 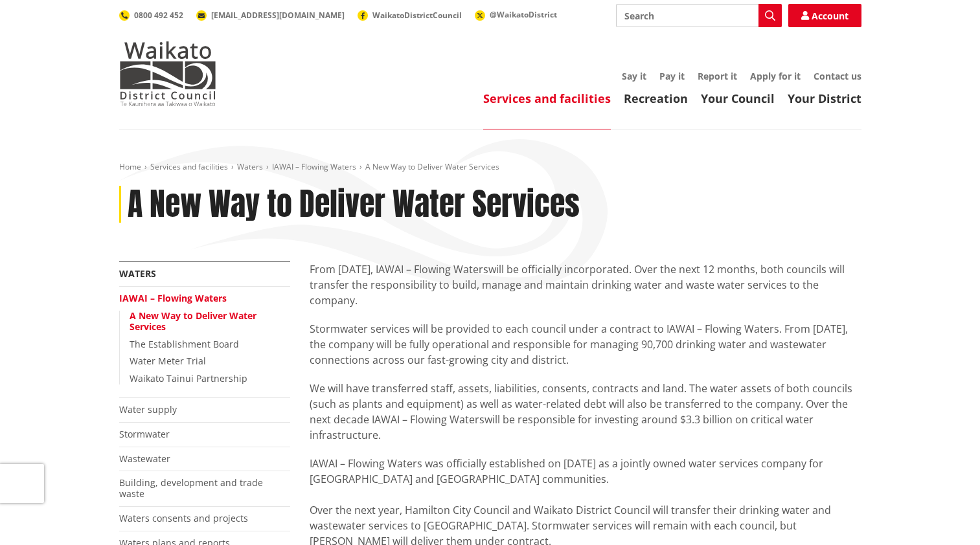 What do you see at coordinates (147, 409) in the screenshot?
I see `a: Water supply` at bounding box center [147, 409].